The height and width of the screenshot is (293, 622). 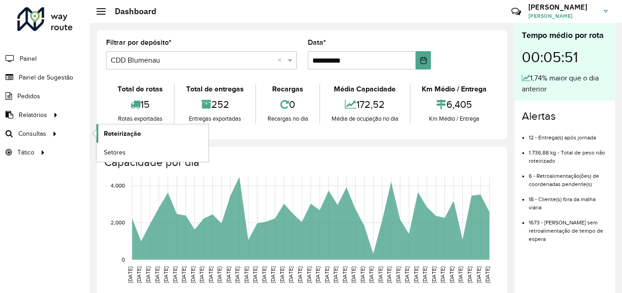 I want to click on span: Consultas, so click(x=32, y=134).